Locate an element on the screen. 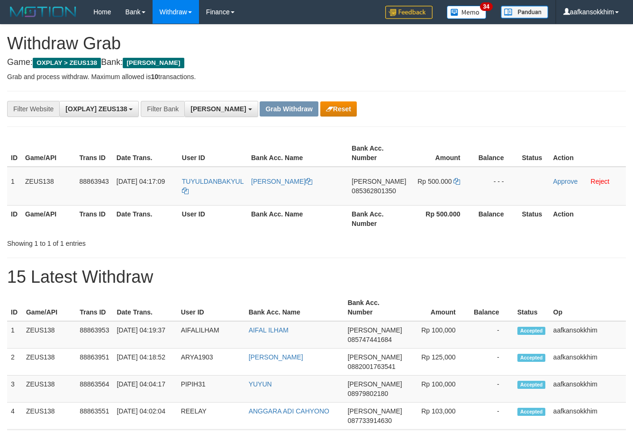 Image resolution: width=633 pixels, height=431 pixels. th: Action is located at coordinates (587, 218).